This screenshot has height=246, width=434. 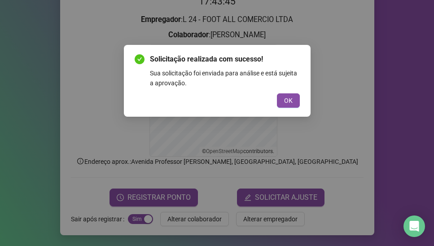 What do you see at coordinates (288, 100) in the screenshot?
I see `span: OK` at bounding box center [288, 100].